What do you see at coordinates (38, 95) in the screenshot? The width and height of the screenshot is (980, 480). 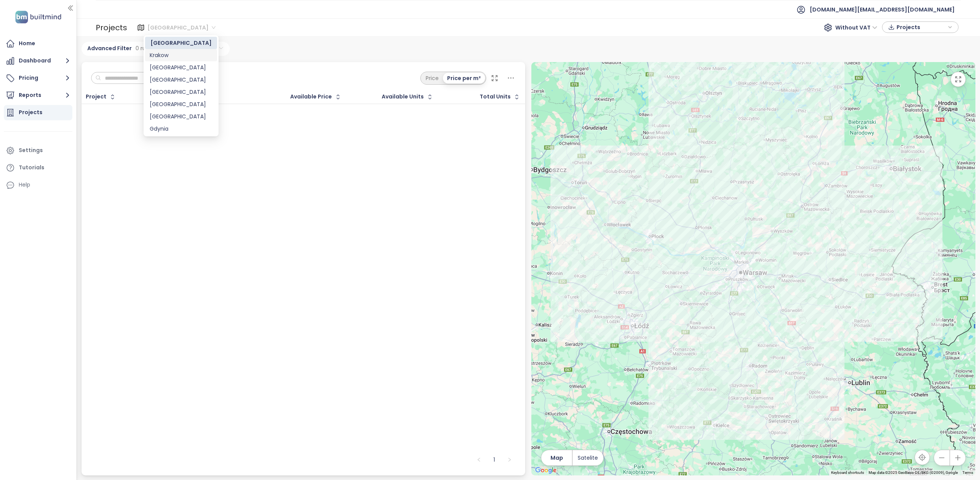 I see `button: Reports` at bounding box center [38, 95].